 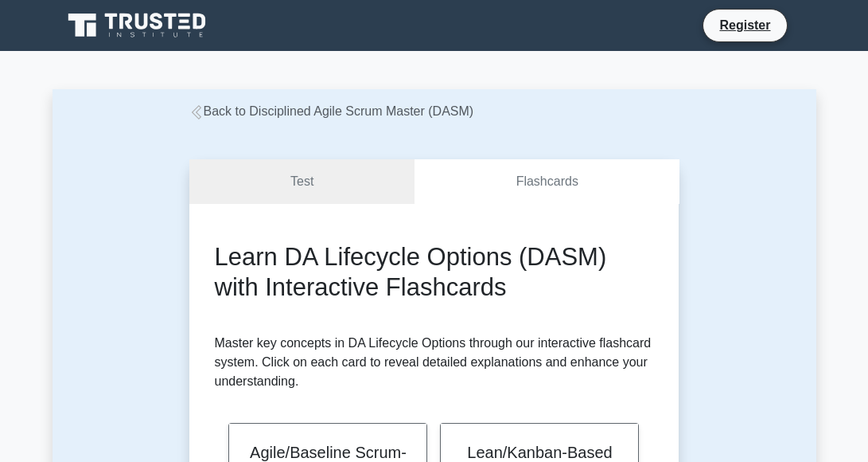 What do you see at coordinates (303, 182) in the screenshot?
I see `a: Test` at bounding box center [303, 182].